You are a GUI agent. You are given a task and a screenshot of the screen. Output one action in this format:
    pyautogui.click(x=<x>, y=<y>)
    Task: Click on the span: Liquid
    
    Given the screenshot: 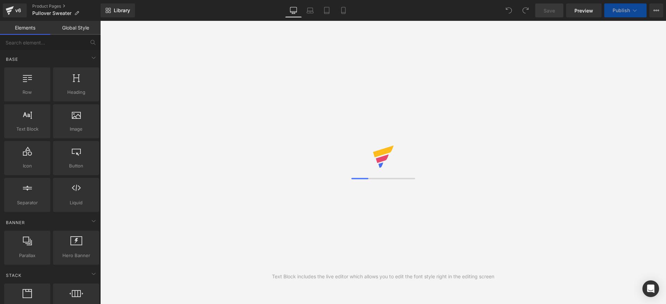 What is the action you would take?
    pyautogui.click(x=76, y=202)
    